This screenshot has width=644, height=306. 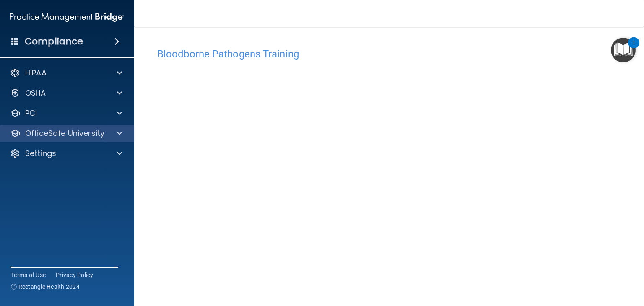 I want to click on p: HIPAA, so click(x=36, y=73).